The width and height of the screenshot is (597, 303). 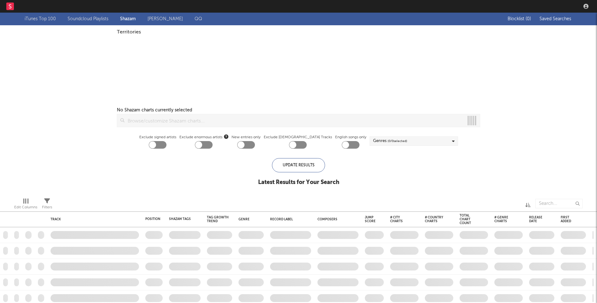 I want to click on div: First Added, so click(x=569, y=220).